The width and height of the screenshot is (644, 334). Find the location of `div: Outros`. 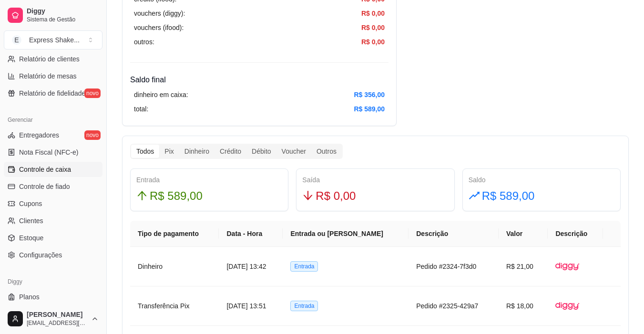

div: Outros is located at coordinates (326, 151).